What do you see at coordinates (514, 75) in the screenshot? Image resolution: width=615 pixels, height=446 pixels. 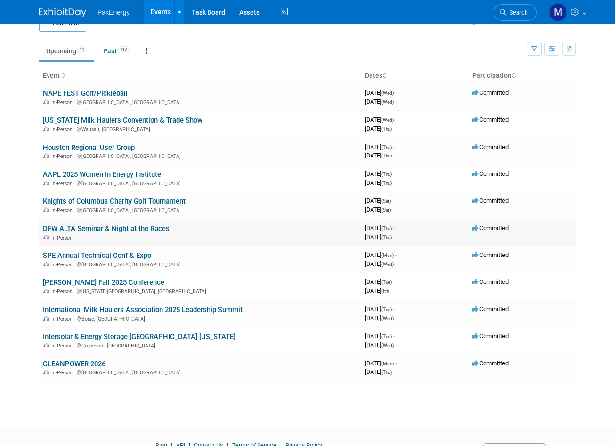 I see `a: Sort by Participation Type` at bounding box center [514, 75].